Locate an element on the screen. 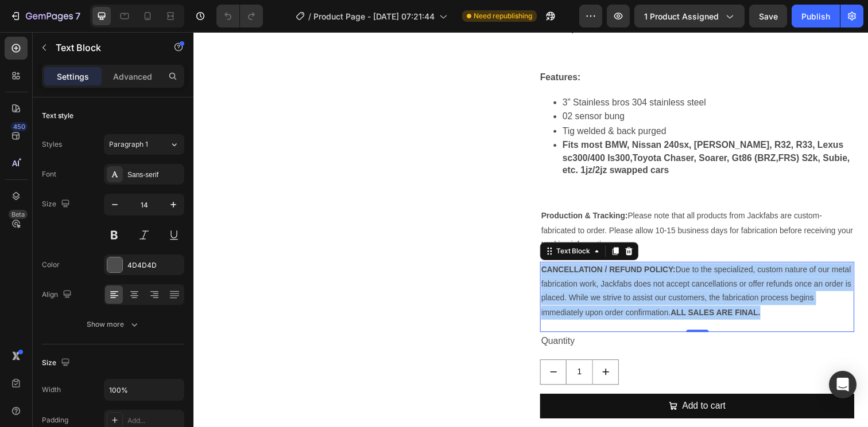  input: Auto is located at coordinates (144, 390).